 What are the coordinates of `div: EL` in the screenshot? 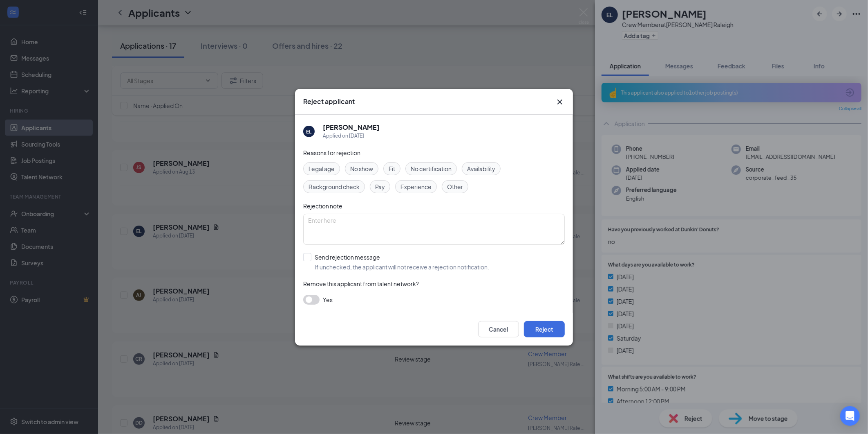 It's located at (309, 131).